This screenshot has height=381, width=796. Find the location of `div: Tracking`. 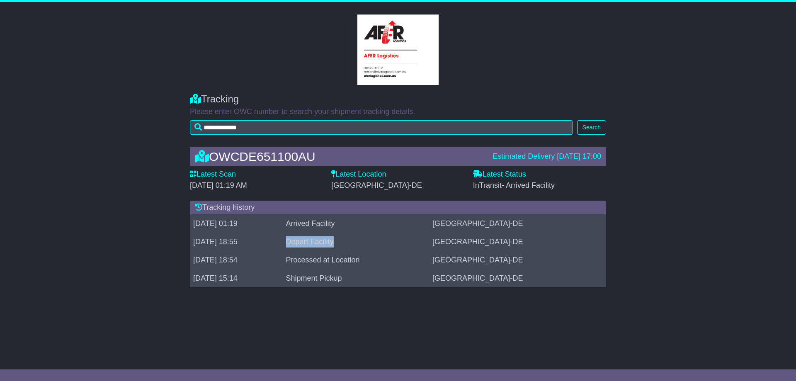

div: Tracking is located at coordinates (398, 99).